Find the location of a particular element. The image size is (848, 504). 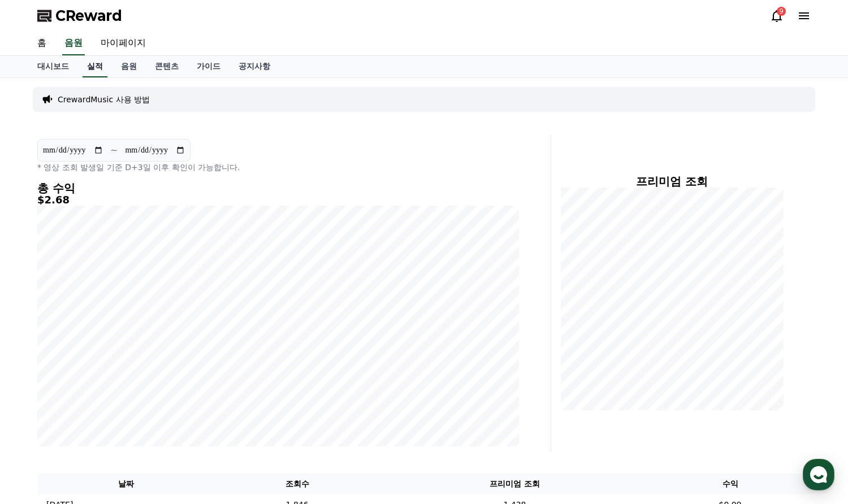

a: 콘텐츠 is located at coordinates (167, 67).